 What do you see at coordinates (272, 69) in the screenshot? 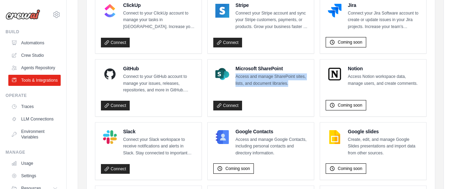
I see `h4: Microsoft SharePoint` at bounding box center [272, 69].